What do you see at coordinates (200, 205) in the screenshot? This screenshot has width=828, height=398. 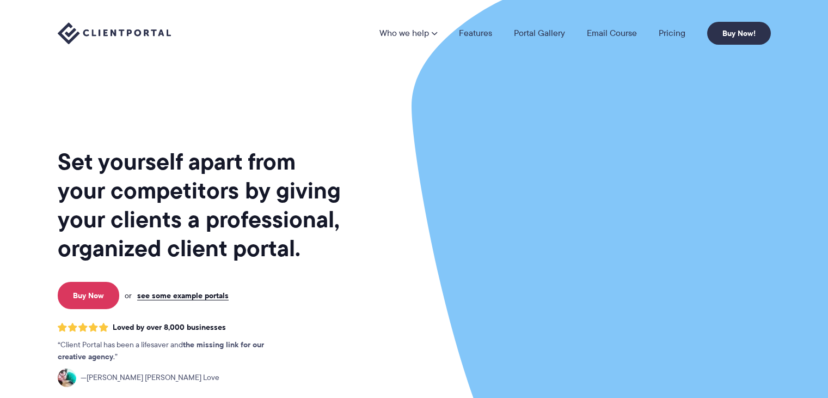 I see `h1: Set yourself apart from your competitors by giving your clients a professional, organized client ...` at bounding box center [200, 205].